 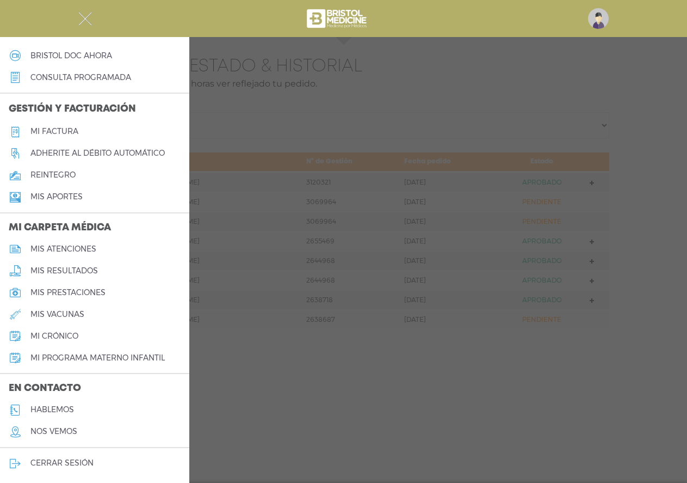 I want to click on h5: consulta programada, so click(x=81, y=77).